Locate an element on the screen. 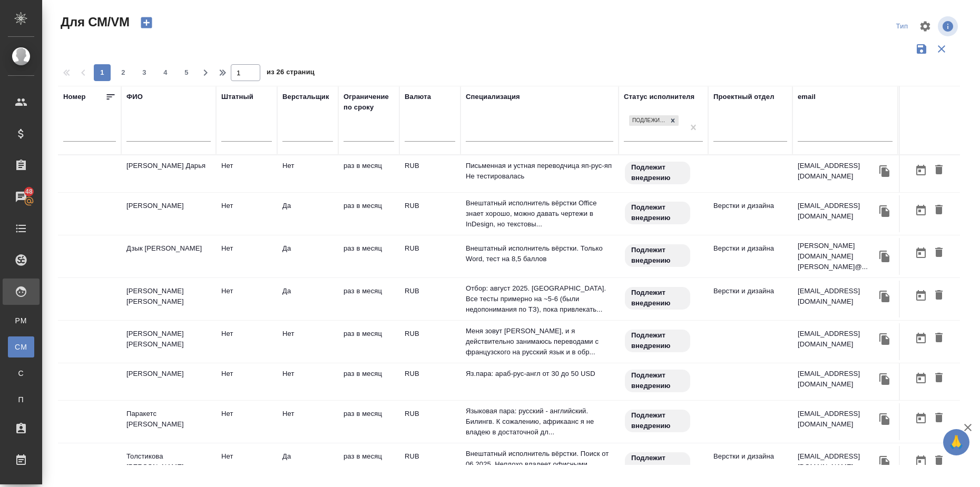 The height and width of the screenshot is (487, 980). div: Статус исполнителя is located at coordinates (659, 97).